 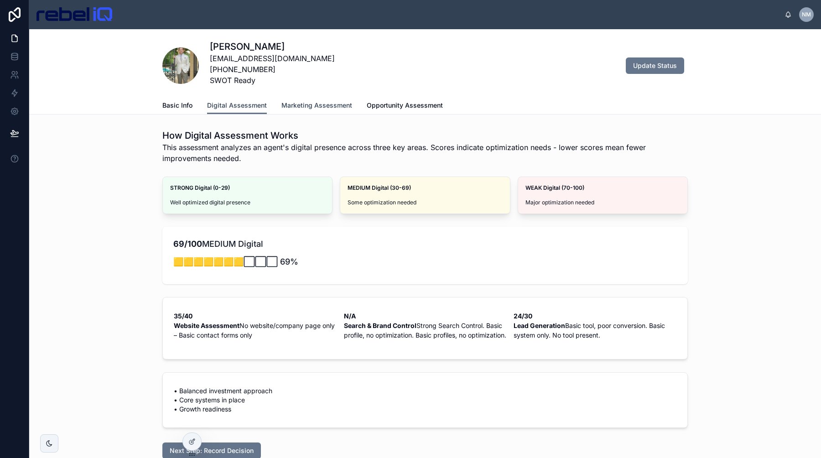 I want to click on strong: WEAK Digital (70-100), so click(x=555, y=187).